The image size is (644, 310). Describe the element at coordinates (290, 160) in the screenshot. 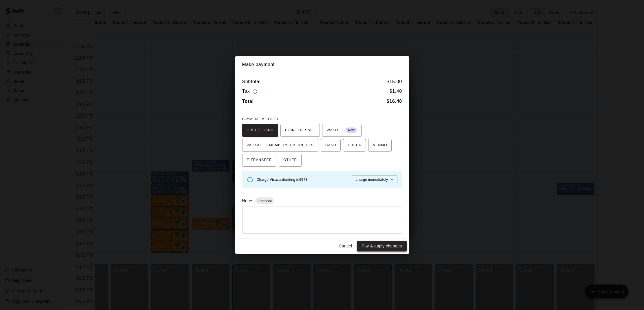

I see `span: OTHER` at that location.